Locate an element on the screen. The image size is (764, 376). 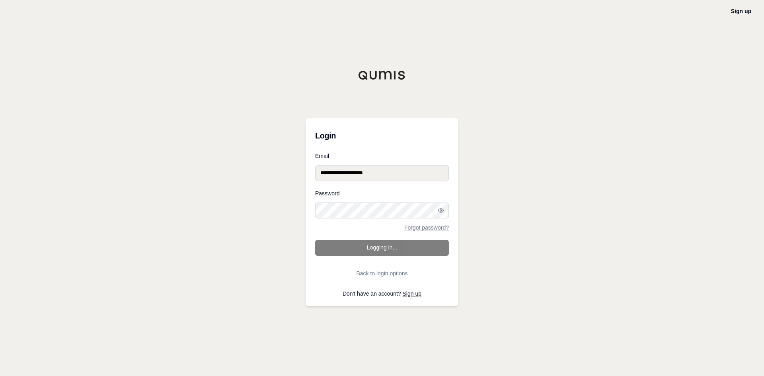
img: Qumis is located at coordinates (382, 75).